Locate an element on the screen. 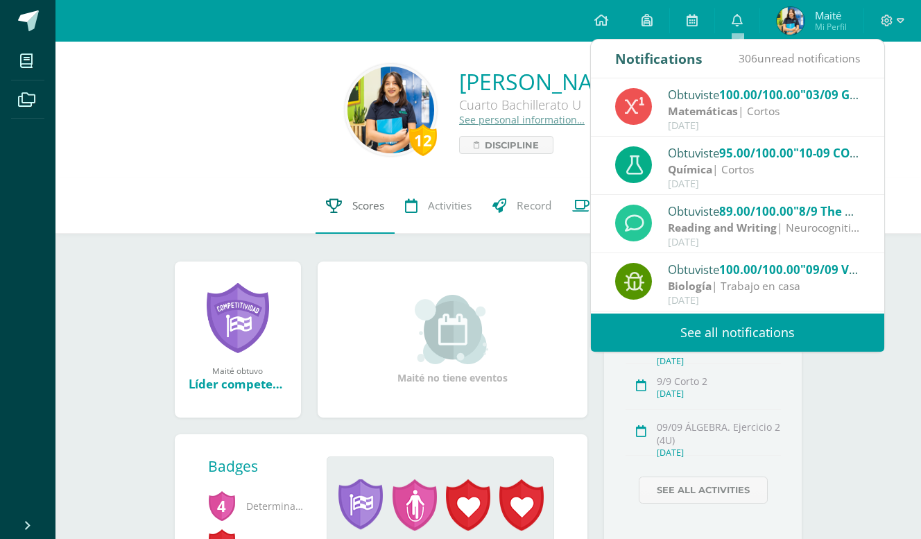 The width and height of the screenshot is (921, 539). span: 4 is located at coordinates (222, 505).